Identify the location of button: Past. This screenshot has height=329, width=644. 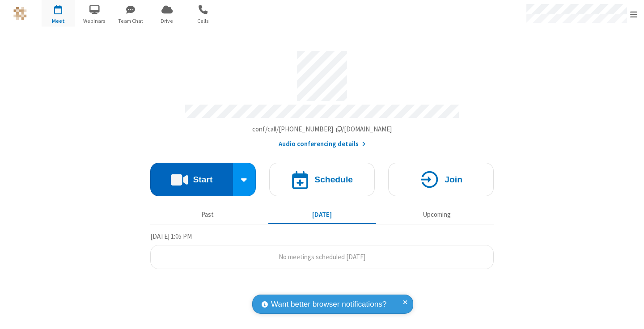
(207, 214).